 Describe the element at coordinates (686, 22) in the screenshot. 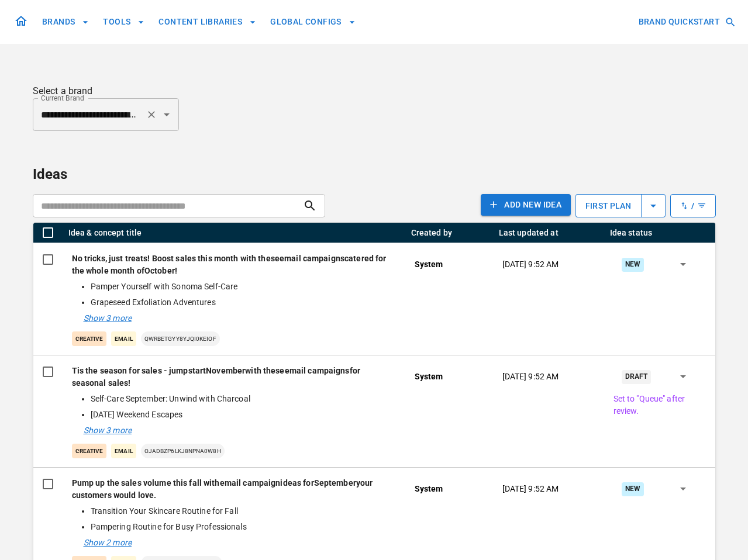

I see `button: BRAND QUICKSTART` at that location.